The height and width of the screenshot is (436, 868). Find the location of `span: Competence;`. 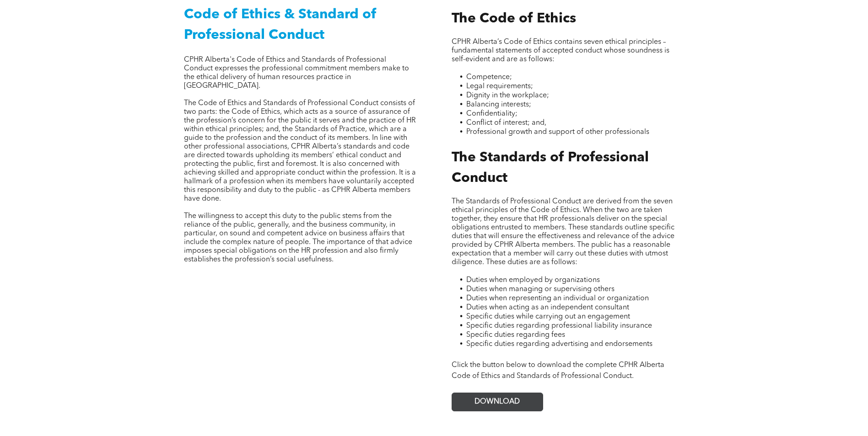

span: Competence; is located at coordinates (489, 78).